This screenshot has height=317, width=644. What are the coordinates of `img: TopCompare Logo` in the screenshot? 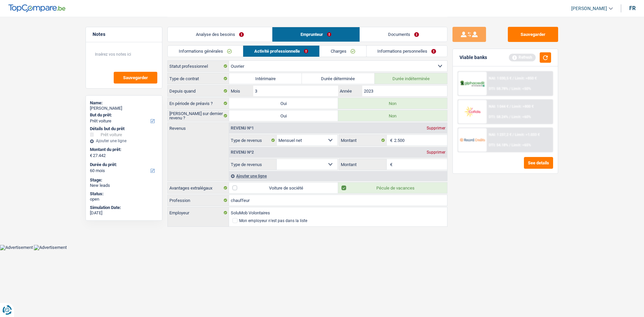 It's located at (37, 8).